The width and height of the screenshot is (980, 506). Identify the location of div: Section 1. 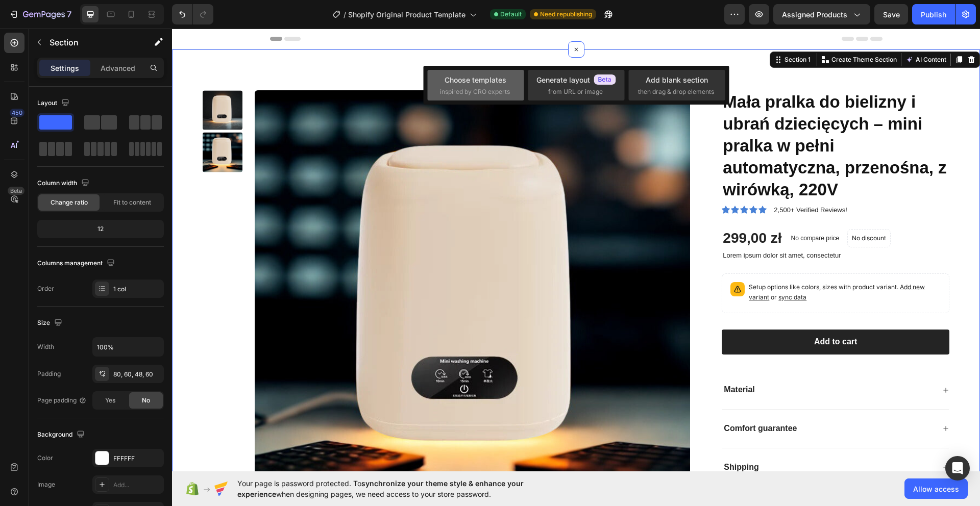
(626, 31).